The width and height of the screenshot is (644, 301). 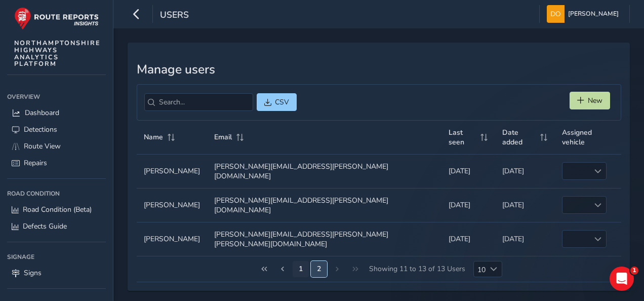 I want to click on a: Route View, so click(x=56, y=146).